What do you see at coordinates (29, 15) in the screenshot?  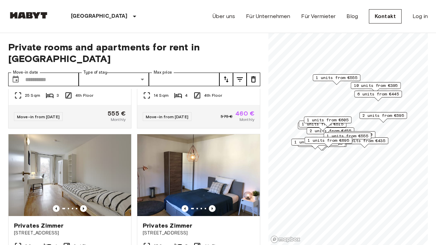 I see `img: Habyt` at bounding box center [29, 15].